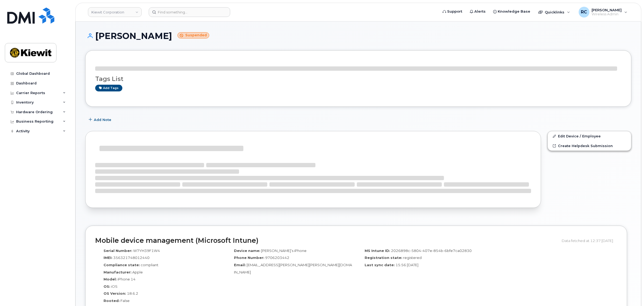 The height and width of the screenshot is (306, 644). I want to click on span: False, so click(125, 301).